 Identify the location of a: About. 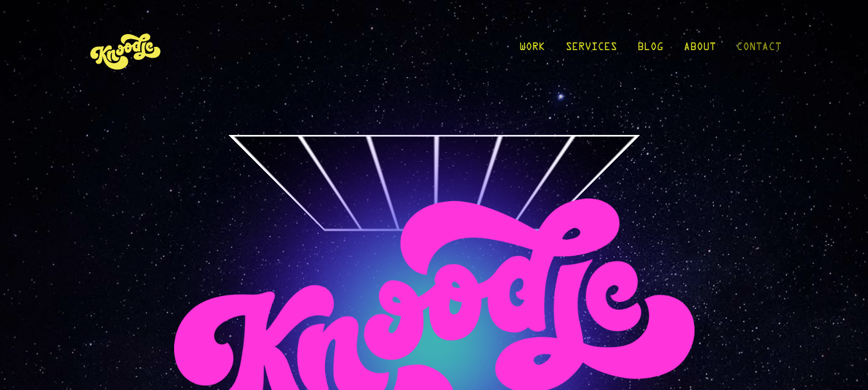
(700, 50).